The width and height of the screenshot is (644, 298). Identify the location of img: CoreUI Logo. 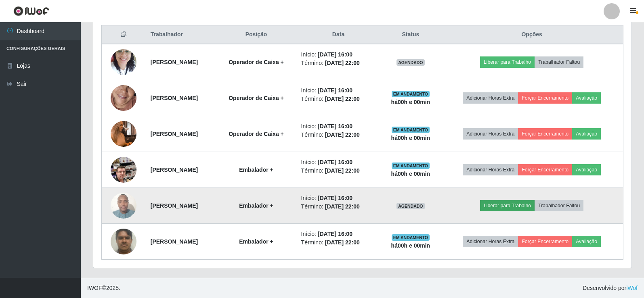
(31, 11).